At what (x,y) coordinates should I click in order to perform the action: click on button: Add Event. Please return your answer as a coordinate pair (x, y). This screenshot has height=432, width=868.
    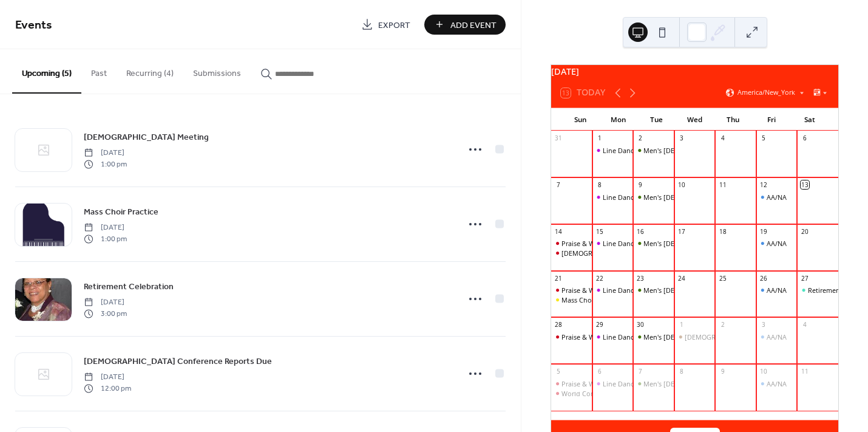
    Looking at the image, I should click on (465, 24).